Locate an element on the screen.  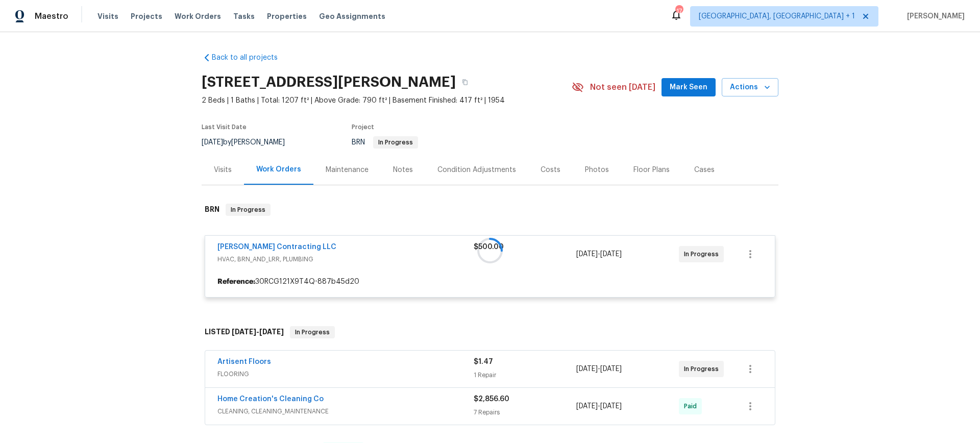
span: CLEANING, CLEANING_MAINTENANCE is located at coordinates (345, 411).